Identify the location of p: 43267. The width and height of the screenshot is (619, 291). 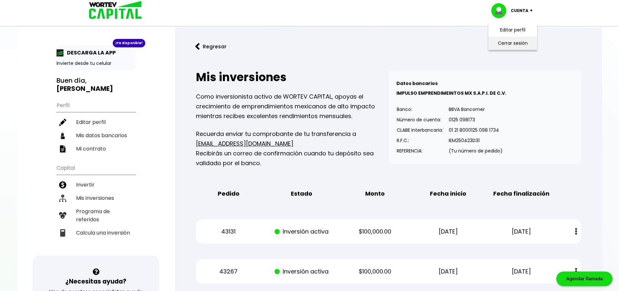
(228, 272).